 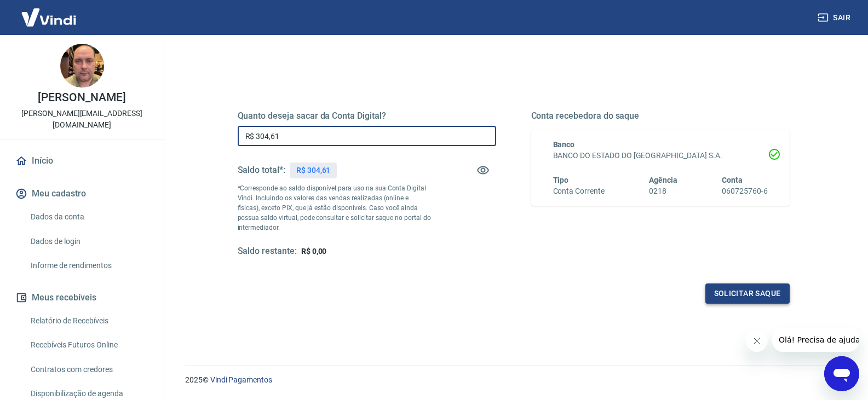 I want to click on p: R$ 304,61, so click(x=314, y=170).